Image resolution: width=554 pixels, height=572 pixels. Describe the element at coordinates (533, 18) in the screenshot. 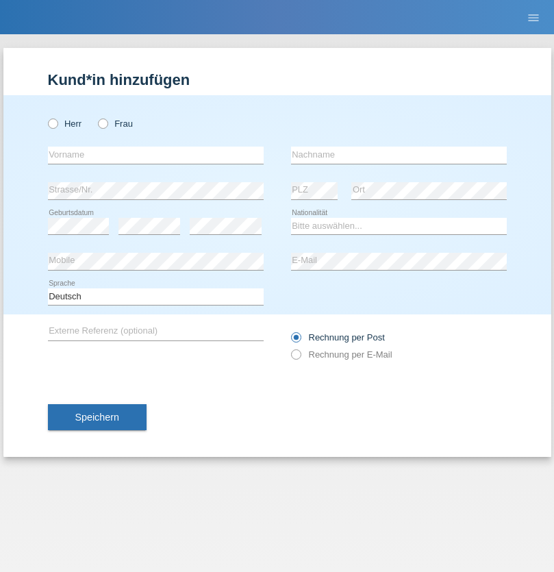

I see `i: menu` at that location.